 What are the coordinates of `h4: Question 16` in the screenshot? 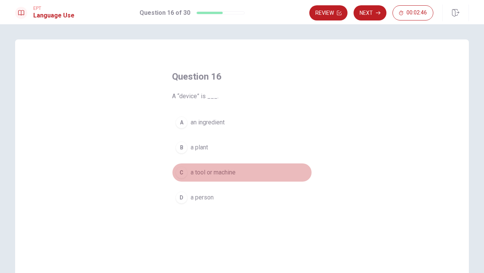 It's located at (242, 76).